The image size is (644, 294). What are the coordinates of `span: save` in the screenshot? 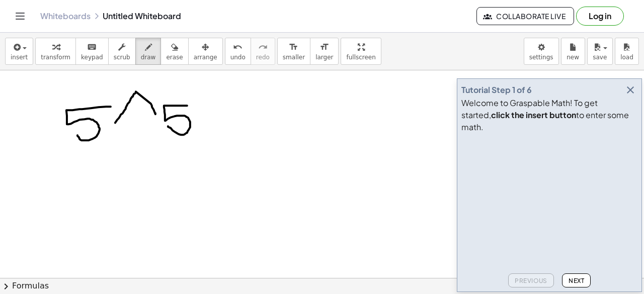 It's located at (599, 57).